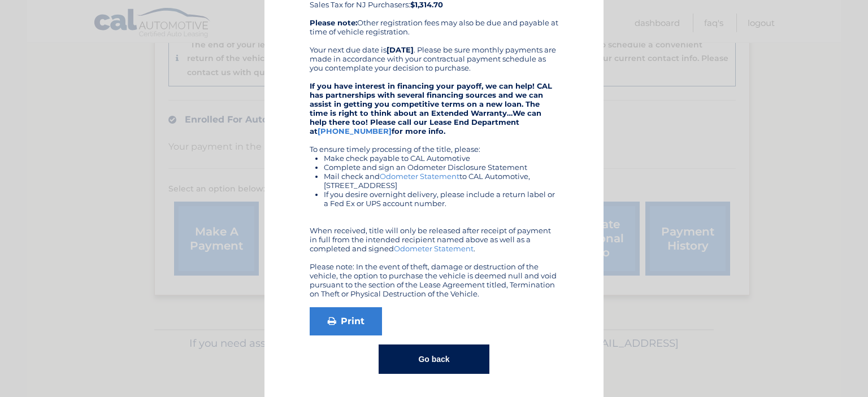 This screenshot has width=868, height=397. I want to click on b: Please note:, so click(333, 23).